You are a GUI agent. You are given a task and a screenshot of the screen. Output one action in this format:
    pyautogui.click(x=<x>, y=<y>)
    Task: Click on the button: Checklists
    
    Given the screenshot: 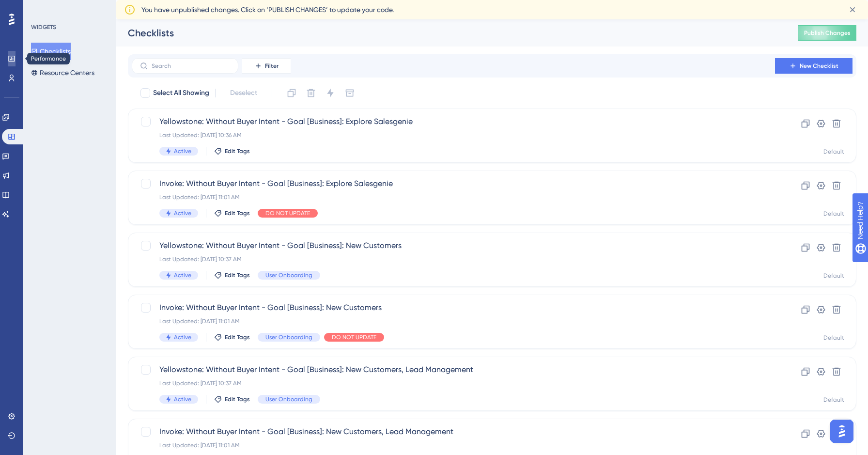 What is the action you would take?
    pyautogui.click(x=51, y=51)
    